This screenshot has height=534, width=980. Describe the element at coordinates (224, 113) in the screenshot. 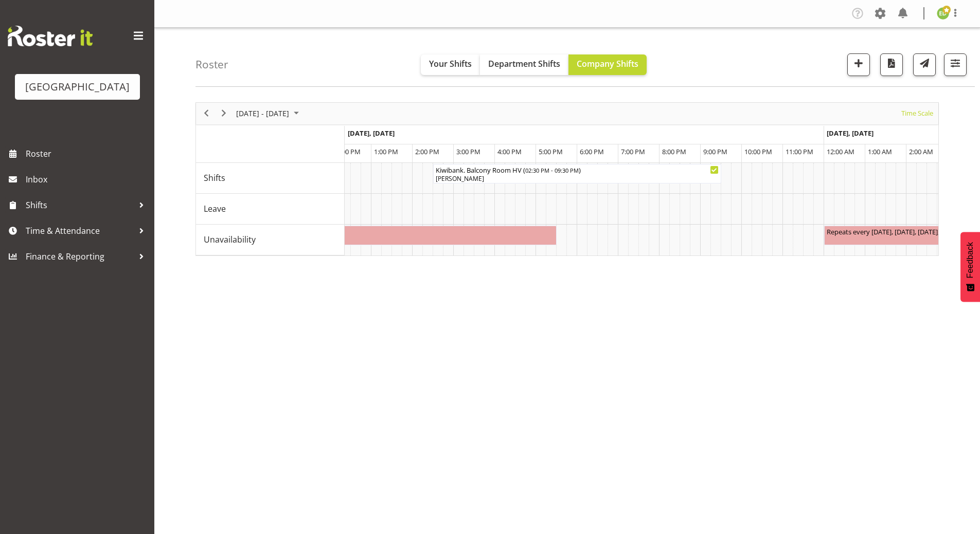

I see `button: Next` at that location.